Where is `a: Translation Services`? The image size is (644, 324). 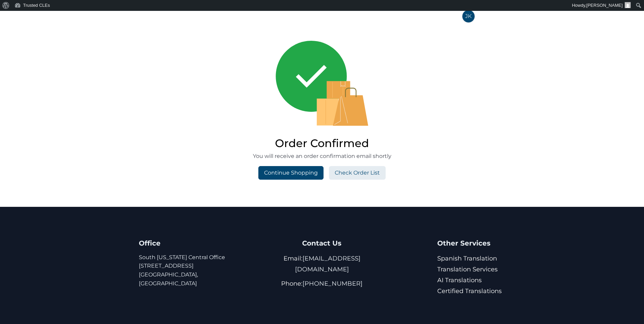 a: Translation Services is located at coordinates (468, 270).